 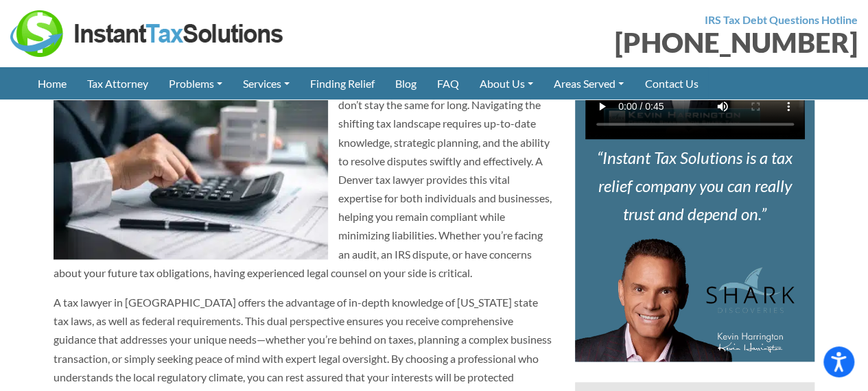 I want to click on a: Blog, so click(x=405, y=83).